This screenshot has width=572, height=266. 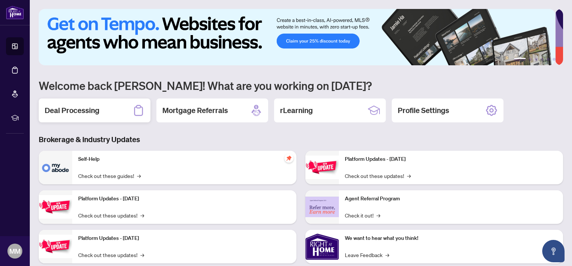 What do you see at coordinates (56, 246) in the screenshot?
I see `img: Platform Updates - July 21, 2025` at bounding box center [56, 246].